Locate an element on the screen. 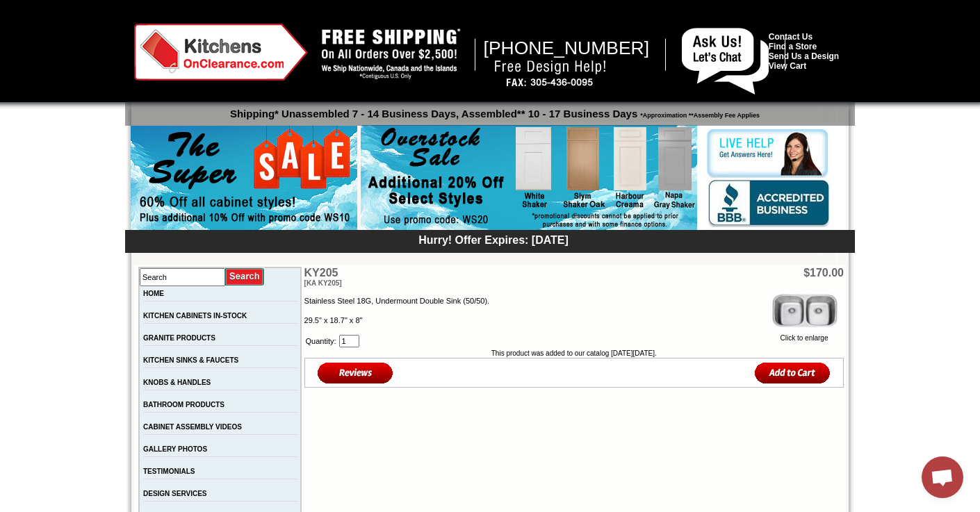  a: DESIGN SERVICES is located at coordinates (175, 493).